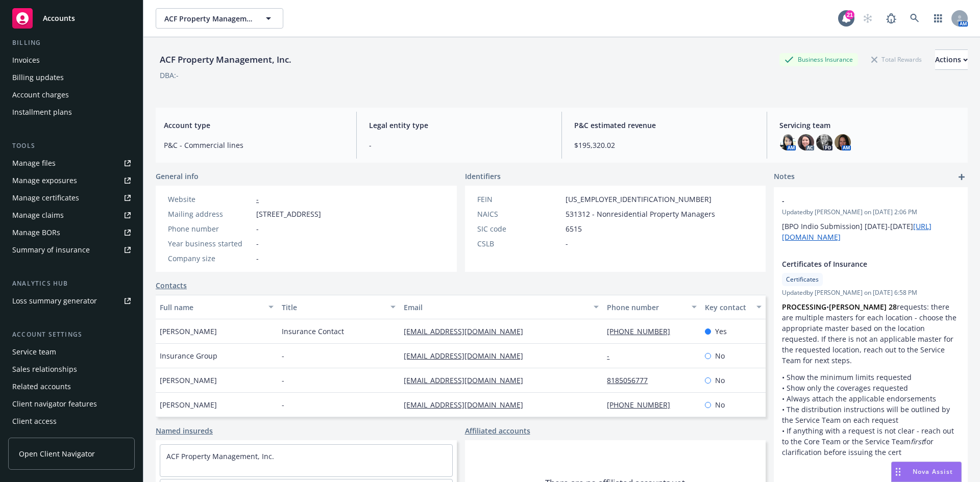 This screenshot has width=980, height=482. I want to click on div: Client navigator features, so click(55, 404).